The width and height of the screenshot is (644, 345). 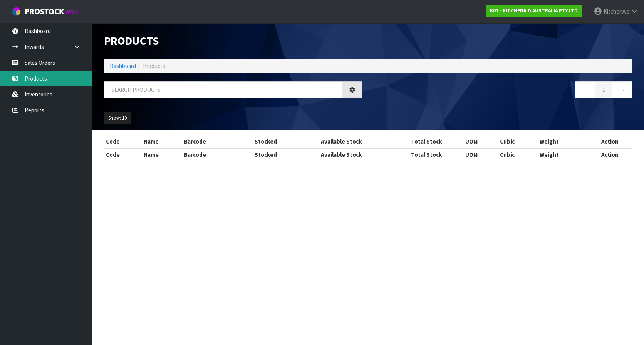 What do you see at coordinates (503, 91) in the screenshot?
I see `nav: Page navigation` at bounding box center [503, 91].